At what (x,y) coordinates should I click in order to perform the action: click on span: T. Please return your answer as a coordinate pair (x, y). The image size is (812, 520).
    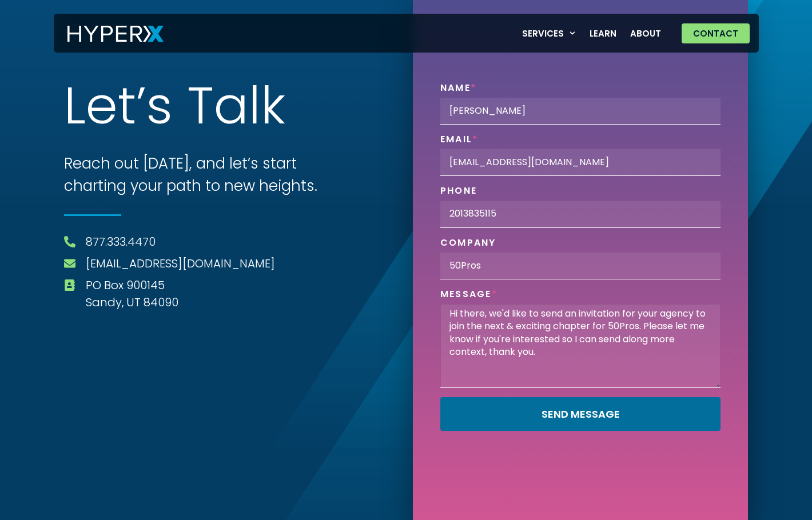
    Looking at the image, I should click on (200, 109).